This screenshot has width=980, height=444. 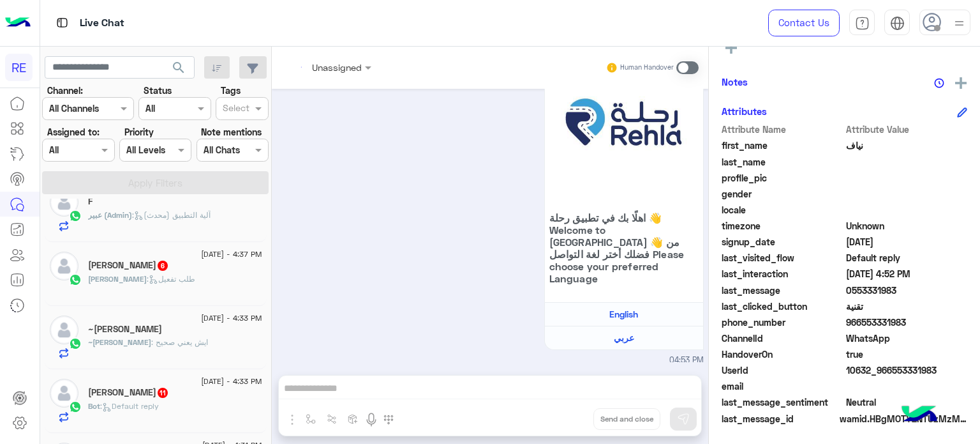 I want to click on span: 04:53 PM, so click(x=687, y=360).